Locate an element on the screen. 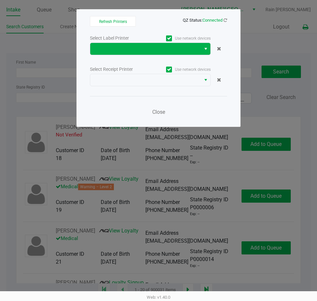 Image resolution: width=317 pixels, height=301 pixels. div: Select Label Printer is located at coordinates (120, 38).